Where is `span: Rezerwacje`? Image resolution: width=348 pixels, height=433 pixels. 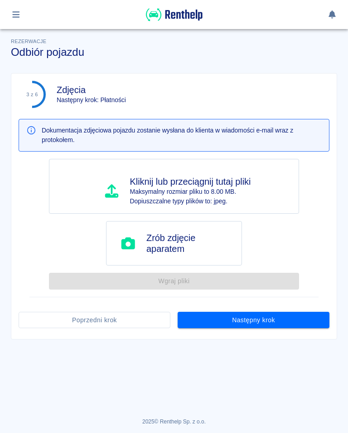
span: Rezerwacje is located at coordinates (29, 41).